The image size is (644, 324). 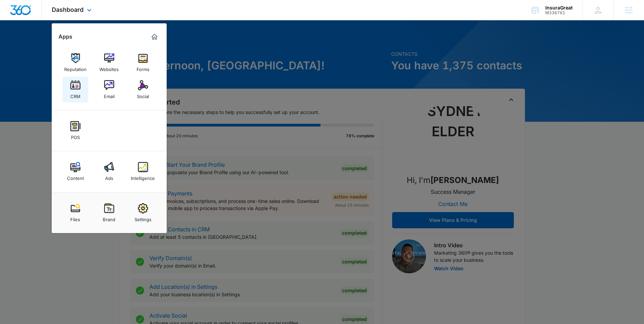 What do you see at coordinates (143, 62) in the screenshot?
I see `a: Forms` at bounding box center [143, 62].